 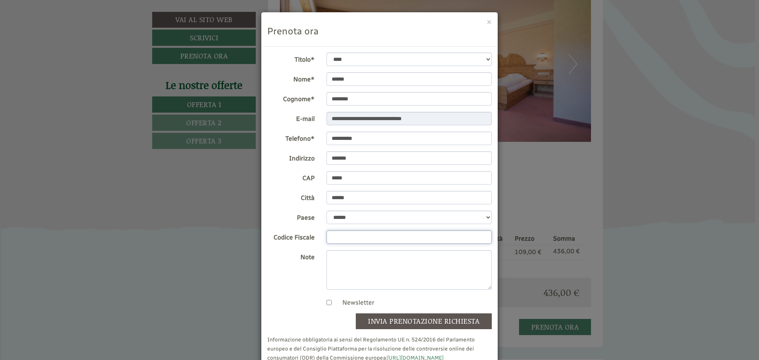 What do you see at coordinates (291, 236) in the screenshot?
I see `label: Codice Fiscale` at bounding box center [291, 236].